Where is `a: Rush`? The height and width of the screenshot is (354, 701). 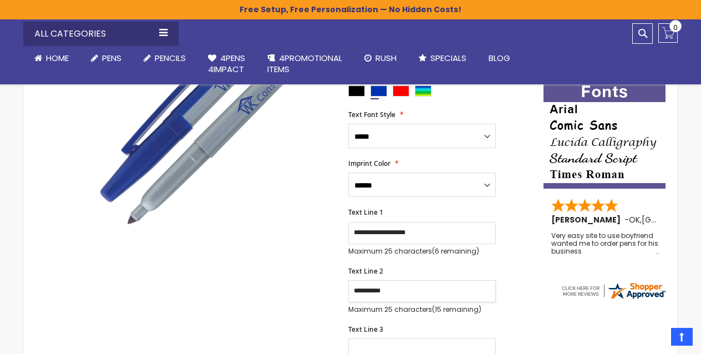 a: Rush is located at coordinates (381, 58).